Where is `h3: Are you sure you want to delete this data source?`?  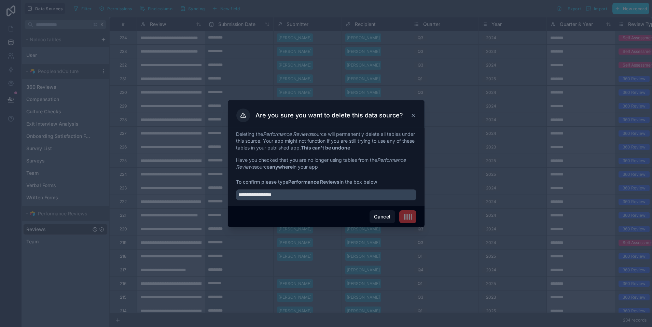 h3: Are you sure you want to delete this data source? is located at coordinates (329, 116).